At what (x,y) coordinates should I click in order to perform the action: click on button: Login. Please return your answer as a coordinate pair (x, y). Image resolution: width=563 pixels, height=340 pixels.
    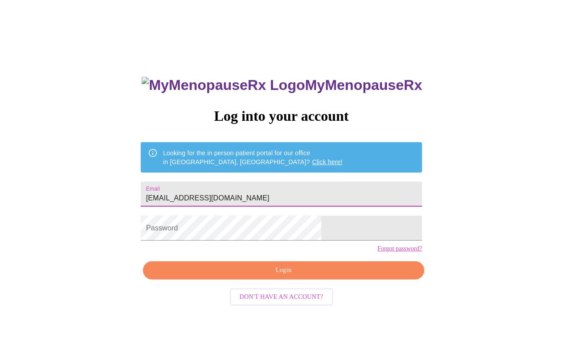
    Looking at the image, I should click on (284, 271).